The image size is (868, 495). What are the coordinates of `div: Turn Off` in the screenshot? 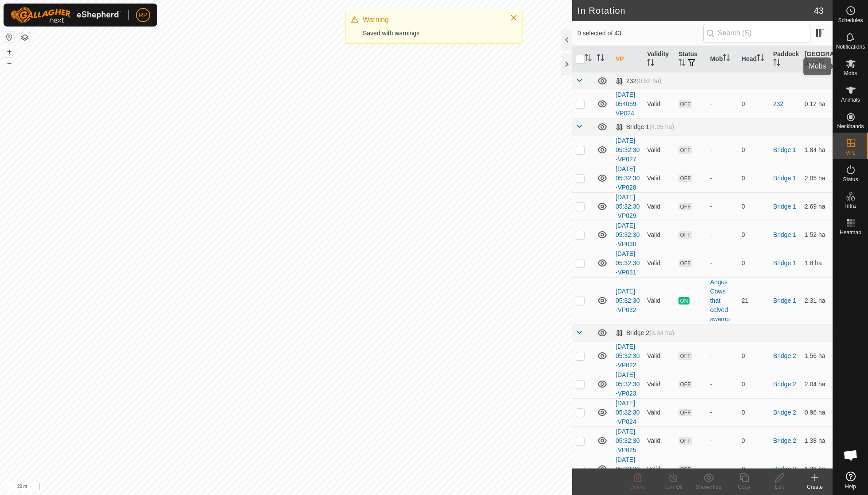 It's located at (673, 487).